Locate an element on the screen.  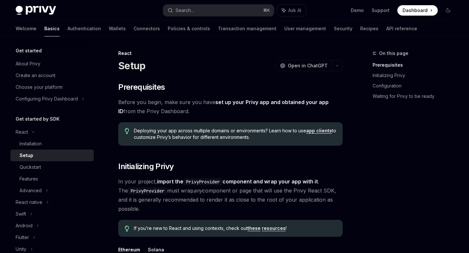
a: Demo is located at coordinates (357, 10).